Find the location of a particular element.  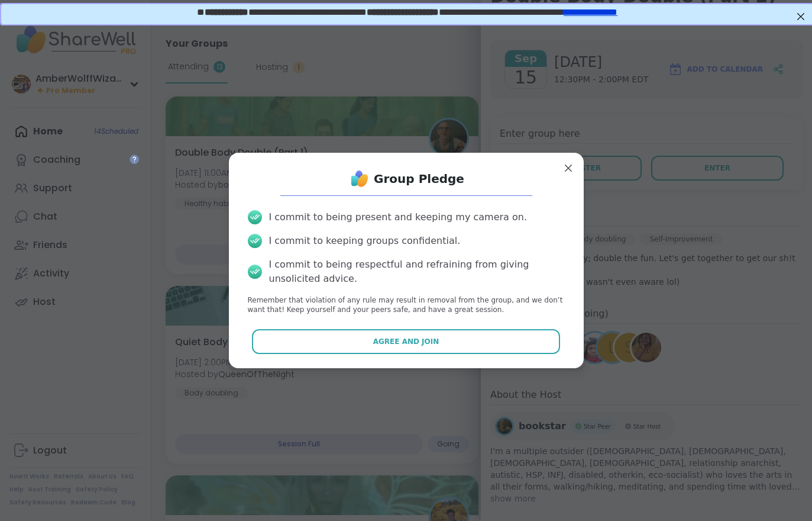

img: ShareWell Logo is located at coordinates (359, 179).